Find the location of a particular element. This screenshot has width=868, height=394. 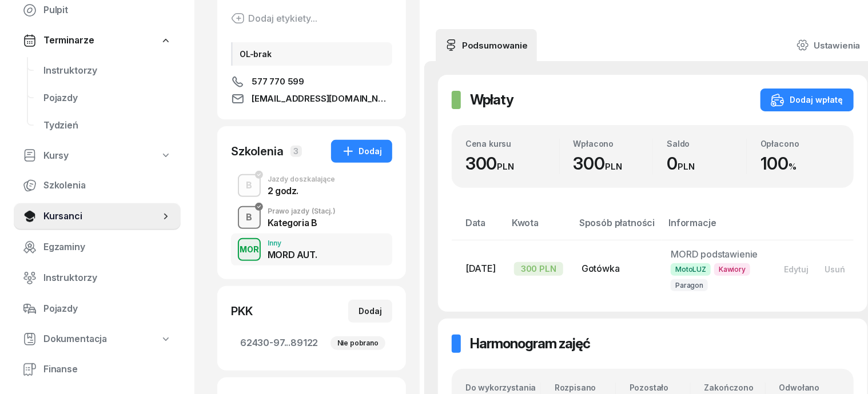

th: Kwota is located at coordinates (539, 227).